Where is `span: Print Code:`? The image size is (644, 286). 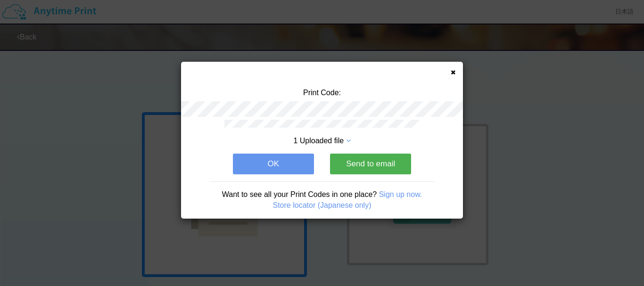 span: Print Code: is located at coordinates (322, 92).